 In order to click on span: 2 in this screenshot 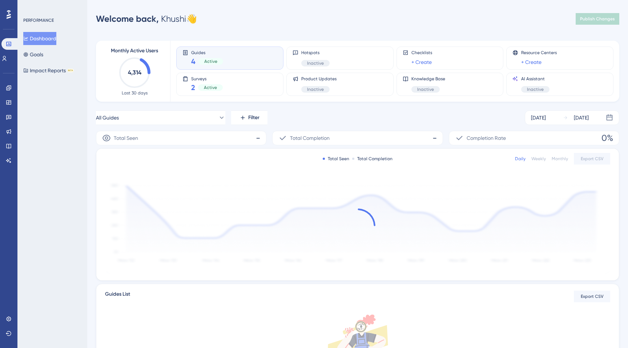, I will do `click(193, 88)`.